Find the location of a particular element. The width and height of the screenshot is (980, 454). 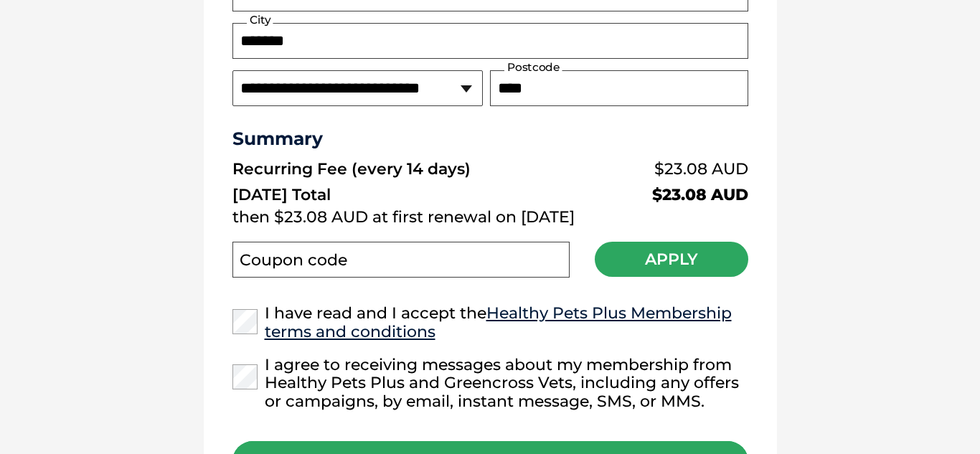

input: I have read and I accept theHealthy Pets Plus Membership terms and conditions is located at coordinates (244, 321).